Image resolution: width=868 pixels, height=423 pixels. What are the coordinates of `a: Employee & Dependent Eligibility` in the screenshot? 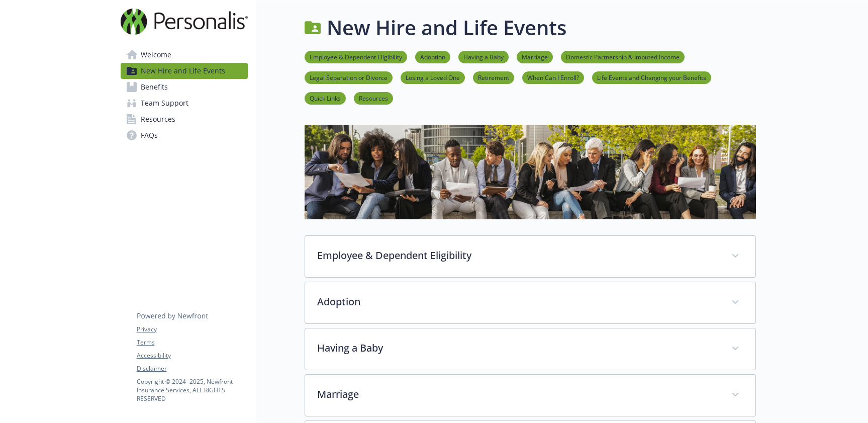 It's located at (356, 56).